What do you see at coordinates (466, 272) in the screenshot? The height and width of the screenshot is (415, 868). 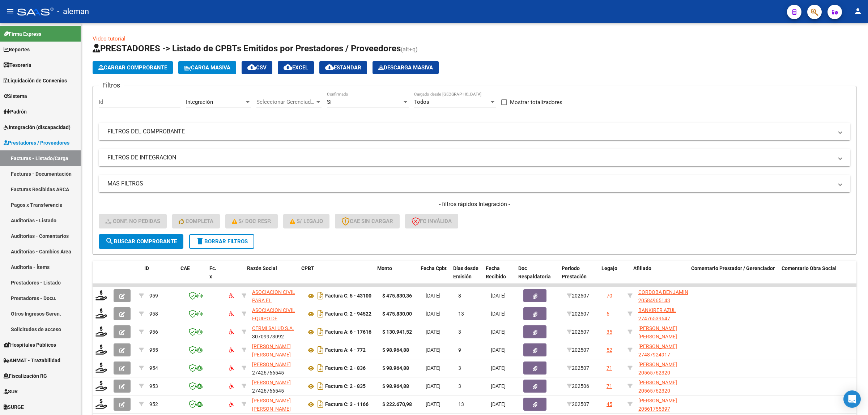 I see `span: Días desde Emisión` at bounding box center [466, 272].